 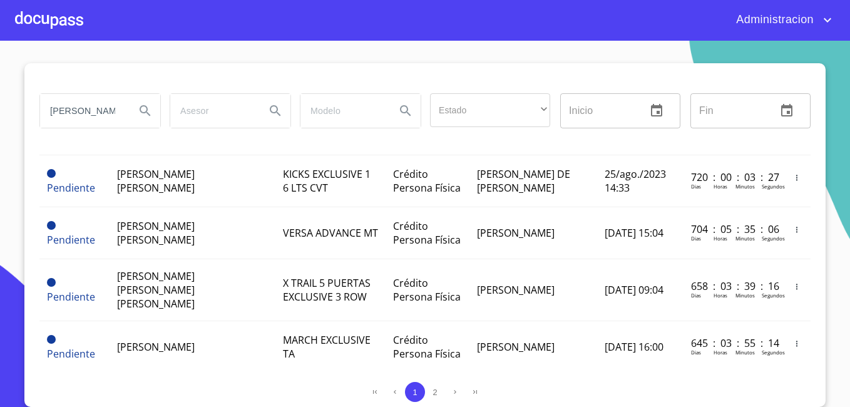 I want to click on span: VERSA ADVANCE MT, so click(x=331, y=233).